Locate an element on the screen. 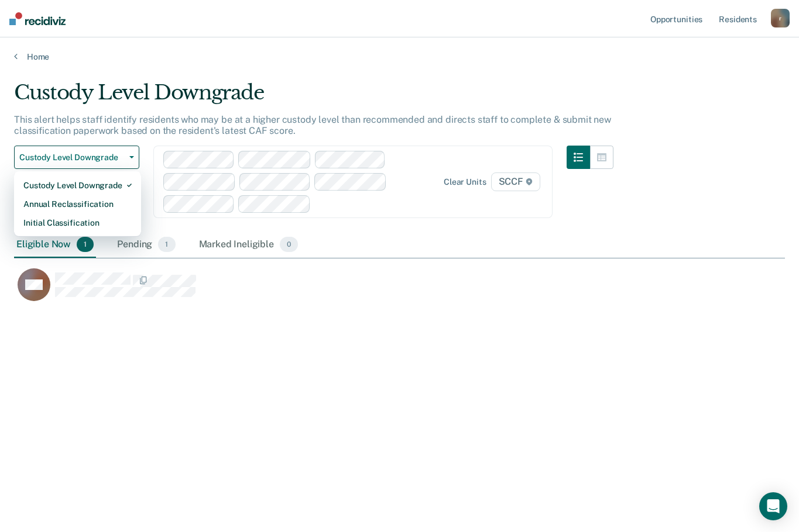 This screenshot has width=799, height=532. span: Custody Level Downgrade is located at coordinates (72, 158).